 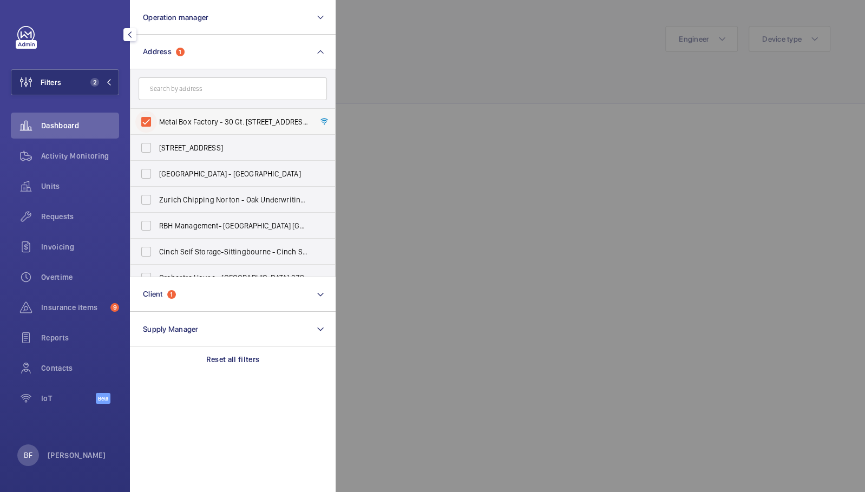 I want to click on span: Activity Monitoring, so click(x=80, y=156).